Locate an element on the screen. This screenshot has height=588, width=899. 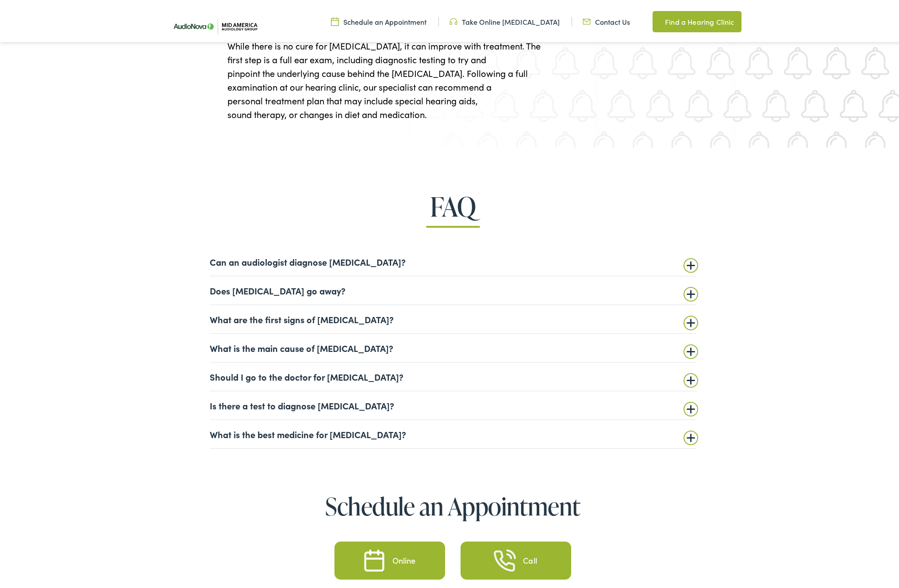
div: Online is located at coordinates (403, 558).